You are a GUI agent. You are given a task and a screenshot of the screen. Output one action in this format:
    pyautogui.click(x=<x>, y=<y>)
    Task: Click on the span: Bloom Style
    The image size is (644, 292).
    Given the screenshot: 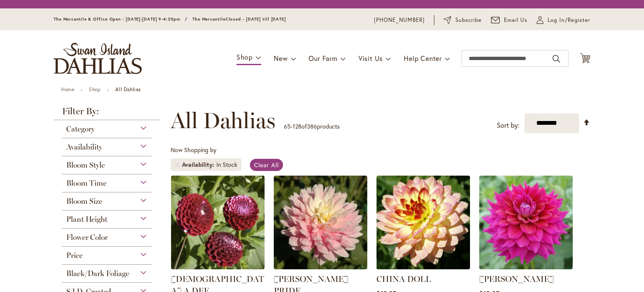 What is the action you would take?
    pyautogui.click(x=86, y=165)
    